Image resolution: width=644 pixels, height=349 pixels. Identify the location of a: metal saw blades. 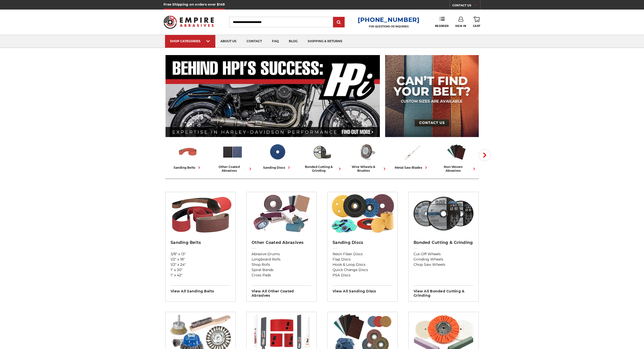
(411, 156).